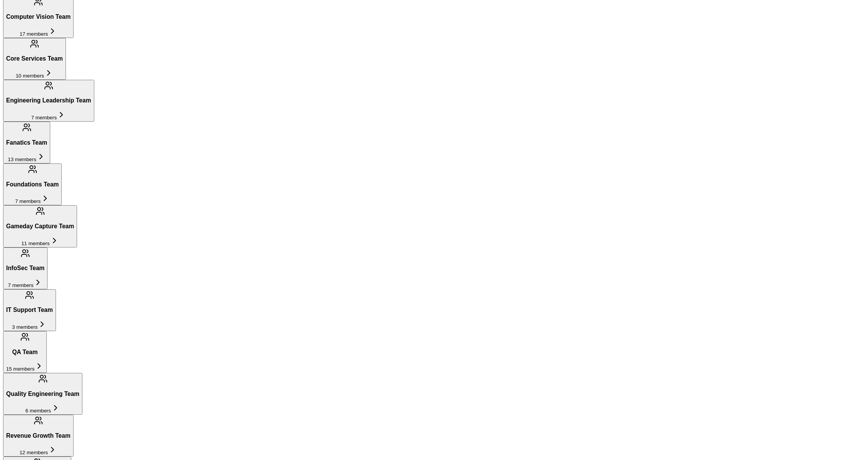 Image resolution: width=868 pixels, height=460 pixels. Describe the element at coordinates (22, 159) in the screenshot. I see `span: 13 members` at that location.